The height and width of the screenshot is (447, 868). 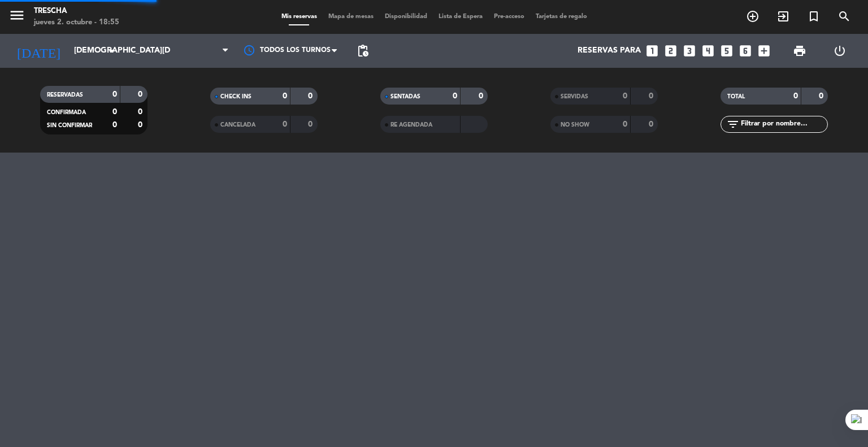 What do you see at coordinates (652, 51) in the screenshot?
I see `i: looks_one` at bounding box center [652, 51].